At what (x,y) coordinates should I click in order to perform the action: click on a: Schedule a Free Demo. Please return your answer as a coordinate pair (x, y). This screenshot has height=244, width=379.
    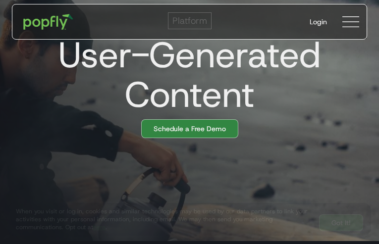
    Looking at the image, I should click on (190, 129).